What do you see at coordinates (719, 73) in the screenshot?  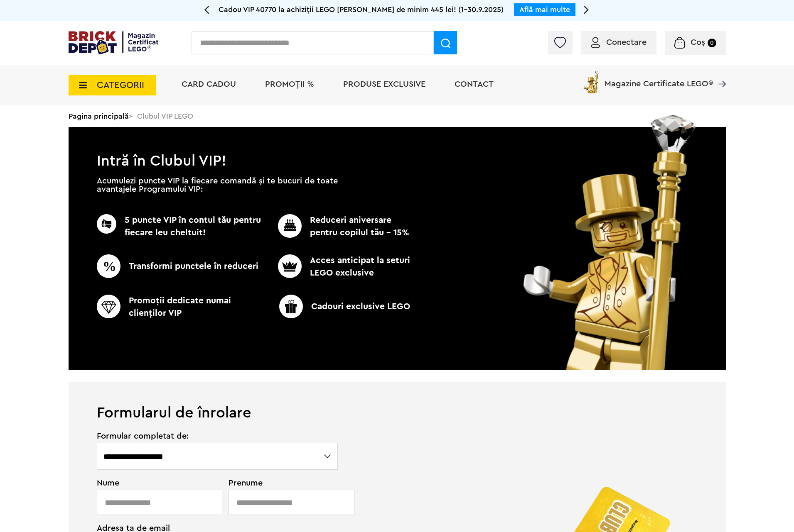 I see `a: Magazine Certificate LEGO®` at bounding box center [719, 73].